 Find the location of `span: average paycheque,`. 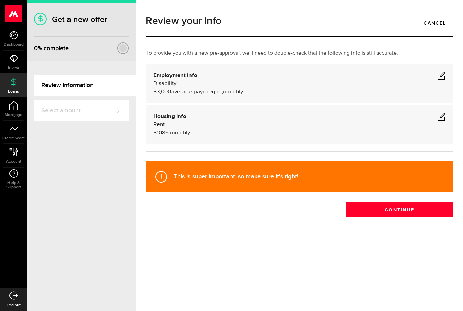

span: average paycheque, is located at coordinates (197, 91).